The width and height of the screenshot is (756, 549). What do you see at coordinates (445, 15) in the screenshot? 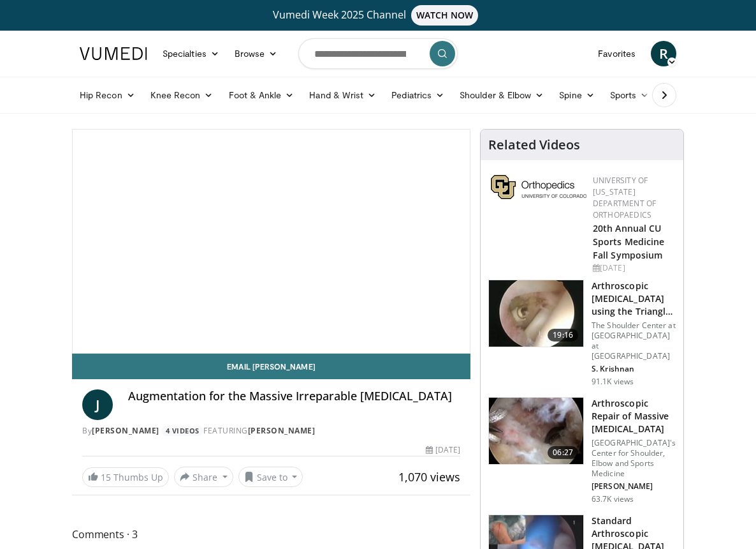
I see `span: WATCH NOW` at bounding box center [445, 15].